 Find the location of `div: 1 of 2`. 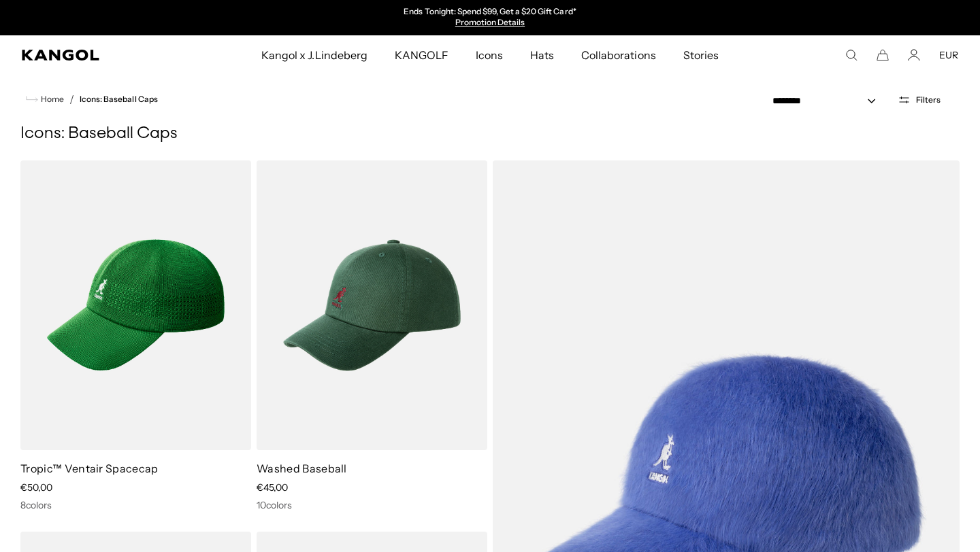

div: 1 of 2 is located at coordinates (490, 18).